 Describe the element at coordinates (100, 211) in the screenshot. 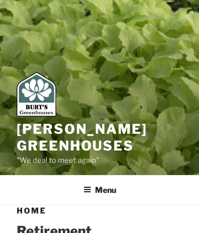

I see `h1: Home` at that location.